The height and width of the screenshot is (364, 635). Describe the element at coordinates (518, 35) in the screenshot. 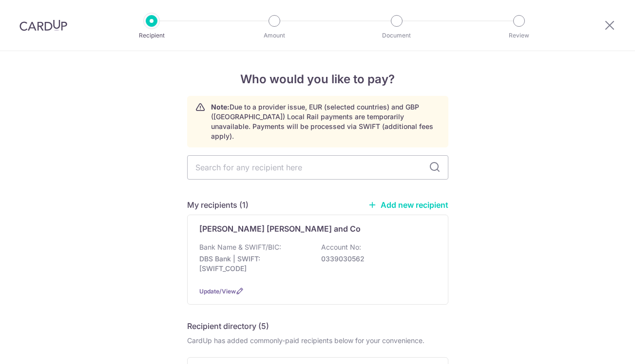

I see `p: Review` at that location.